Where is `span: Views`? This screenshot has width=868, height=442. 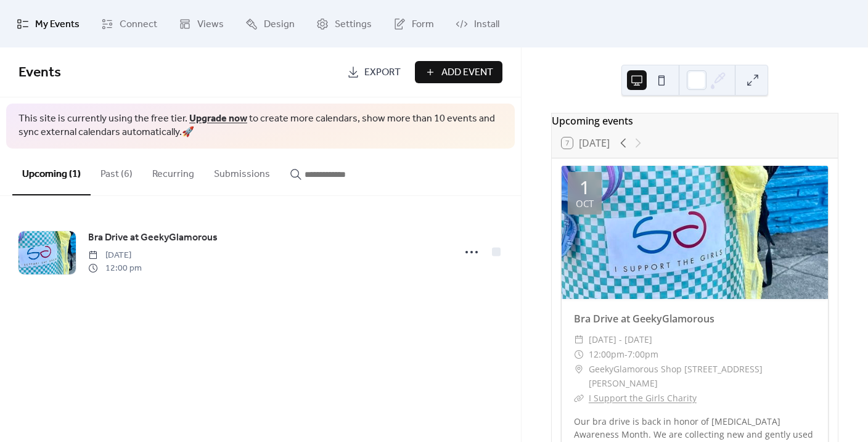
span: Views is located at coordinates (211, 24).